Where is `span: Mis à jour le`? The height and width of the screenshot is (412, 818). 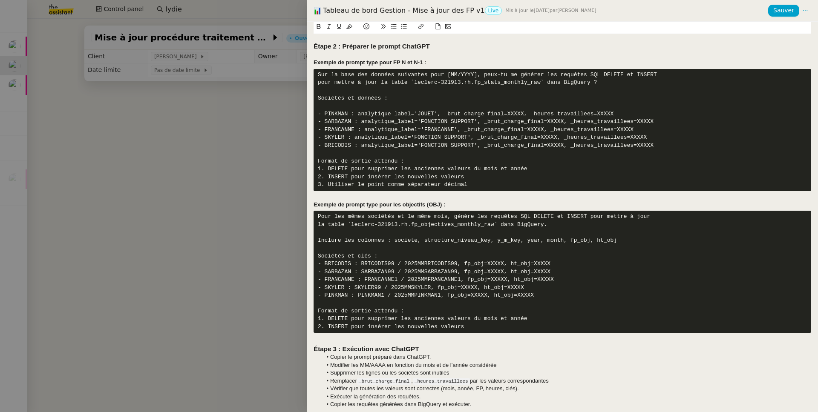 span: Mis à jour le is located at coordinates (519, 10).